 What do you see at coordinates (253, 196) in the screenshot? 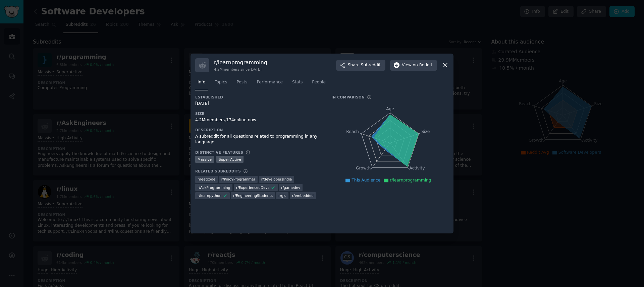
I see `span: r/ EngineeringStudents` at bounding box center [253, 196].